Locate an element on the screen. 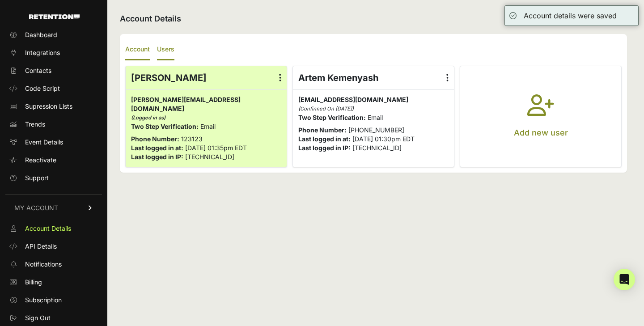  i: (Logged in as) is located at coordinates (148, 118).